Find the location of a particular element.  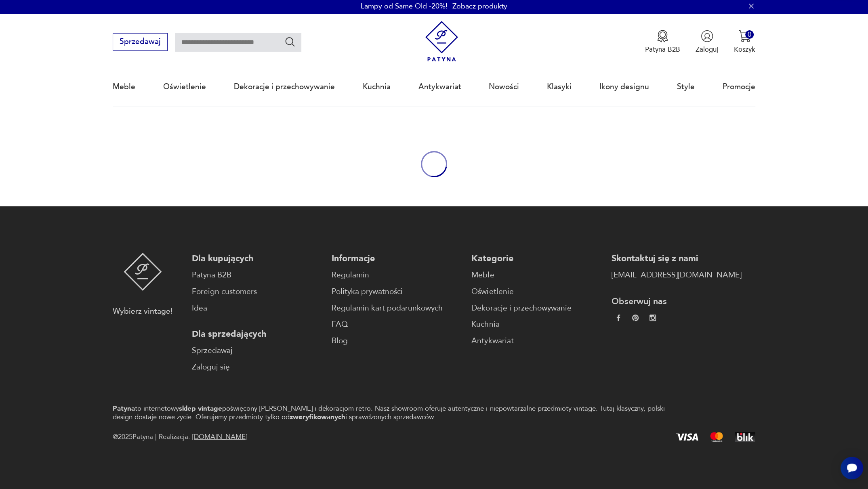

p: Kategorie is located at coordinates (536, 258).